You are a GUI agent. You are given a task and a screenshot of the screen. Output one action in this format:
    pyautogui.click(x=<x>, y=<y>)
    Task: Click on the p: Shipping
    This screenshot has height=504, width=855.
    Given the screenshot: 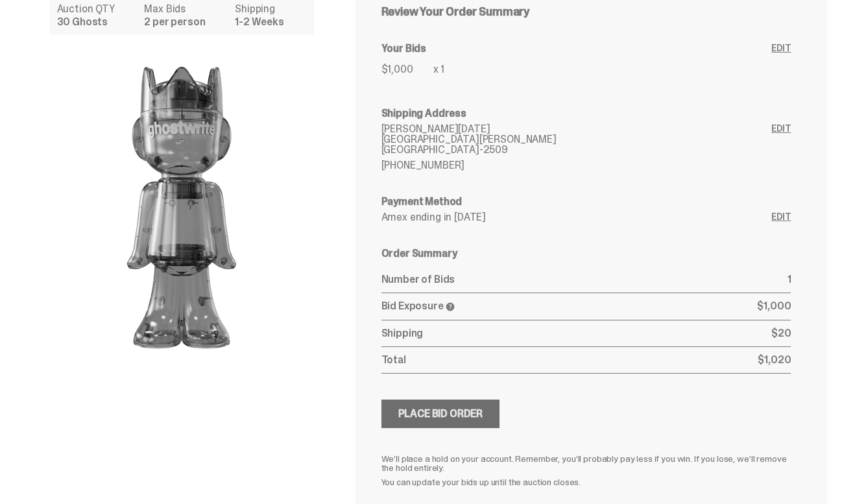 What is the action you would take?
    pyautogui.click(x=576, y=333)
    